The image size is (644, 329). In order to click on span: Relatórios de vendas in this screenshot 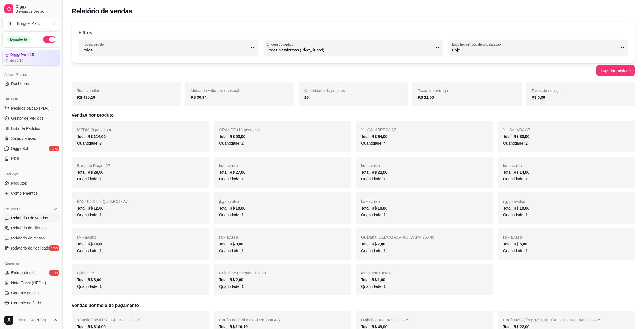, I will do `click(30, 218)`.